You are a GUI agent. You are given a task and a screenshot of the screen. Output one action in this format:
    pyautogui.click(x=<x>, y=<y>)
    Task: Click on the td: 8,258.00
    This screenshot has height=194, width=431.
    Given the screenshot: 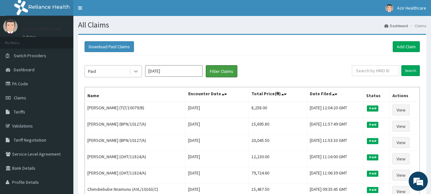 What is the action you would take?
    pyautogui.click(x=278, y=110)
    